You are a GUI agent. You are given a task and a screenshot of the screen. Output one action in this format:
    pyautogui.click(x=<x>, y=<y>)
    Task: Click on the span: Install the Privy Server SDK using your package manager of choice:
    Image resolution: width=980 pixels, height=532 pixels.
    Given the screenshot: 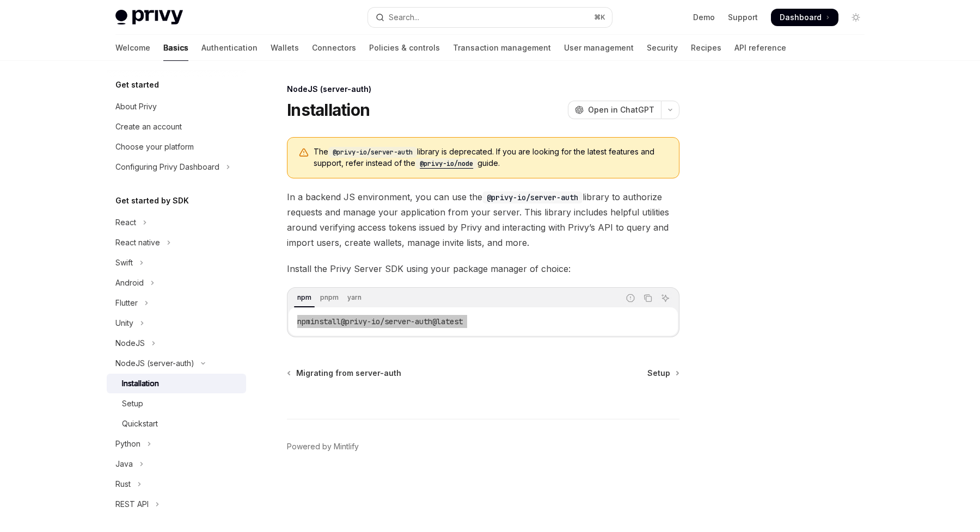 What is the action you would take?
    pyautogui.click(x=483, y=269)
    